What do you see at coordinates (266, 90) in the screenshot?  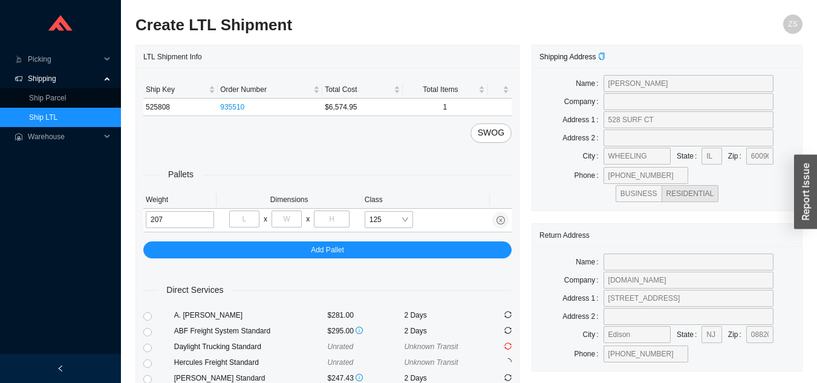 I see `span: Order Number` at bounding box center [266, 90].